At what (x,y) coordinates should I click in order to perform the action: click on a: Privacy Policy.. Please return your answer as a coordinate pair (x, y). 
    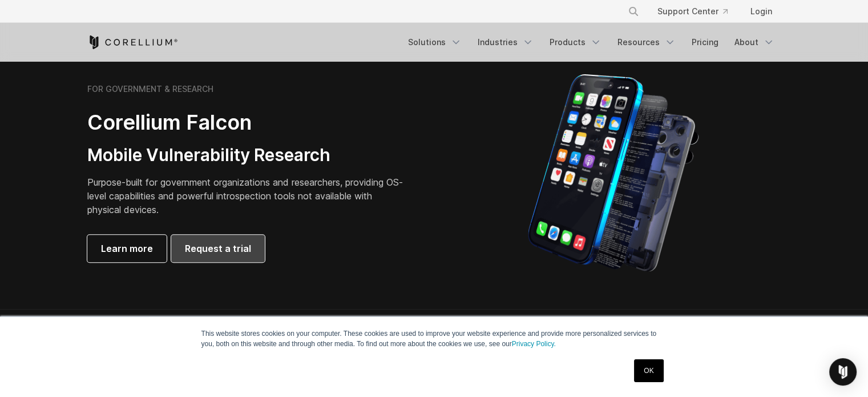
    Looking at the image, I should click on (534, 344).